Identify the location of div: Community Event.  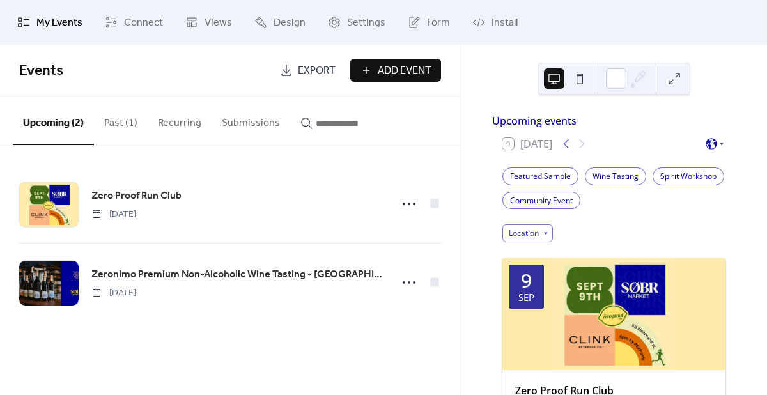
(541, 201).